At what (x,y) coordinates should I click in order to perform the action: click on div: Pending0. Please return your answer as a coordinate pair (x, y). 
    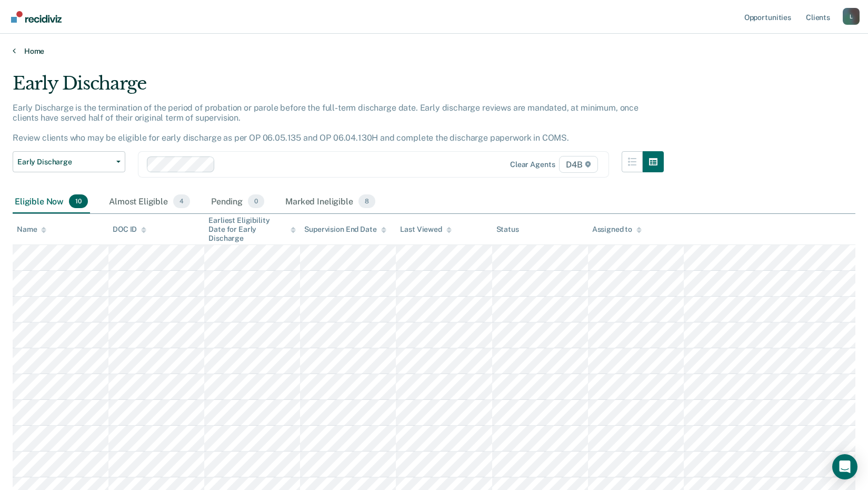
    Looking at the image, I should click on (237, 202).